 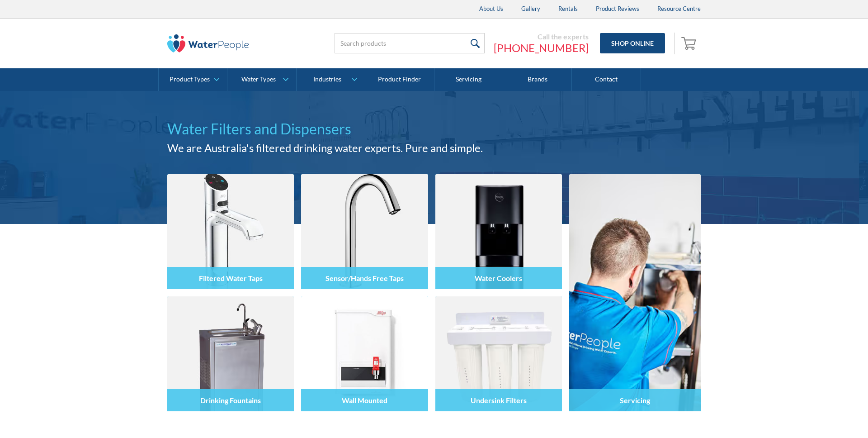 I want to click on h4: Drinking Fountains, so click(x=231, y=400).